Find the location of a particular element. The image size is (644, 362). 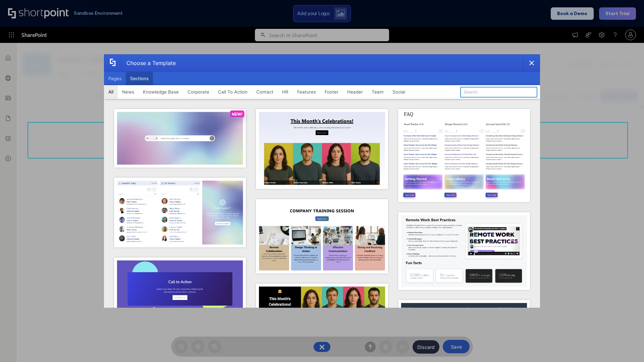

button: Corporate is located at coordinates (198, 92).